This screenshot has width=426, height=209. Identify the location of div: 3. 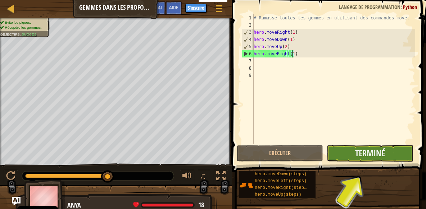
(248, 32).